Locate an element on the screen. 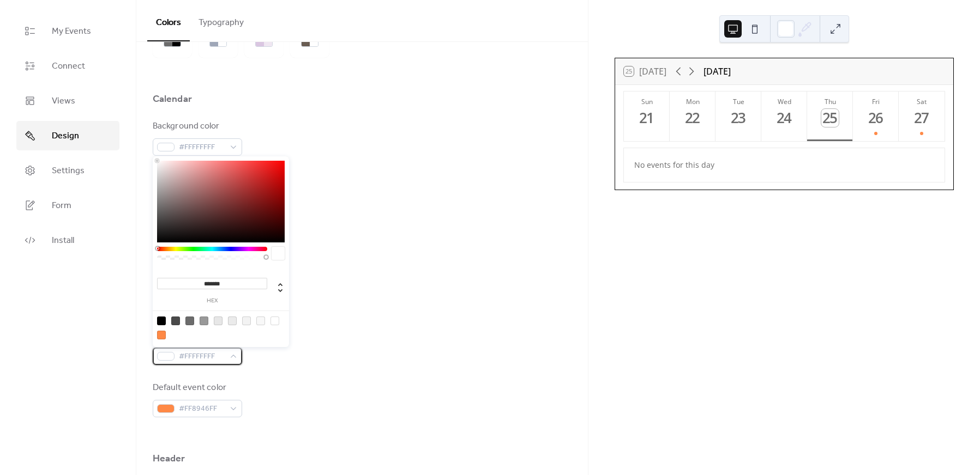 The height and width of the screenshot is (475, 980). div: Mon is located at coordinates (693, 101).